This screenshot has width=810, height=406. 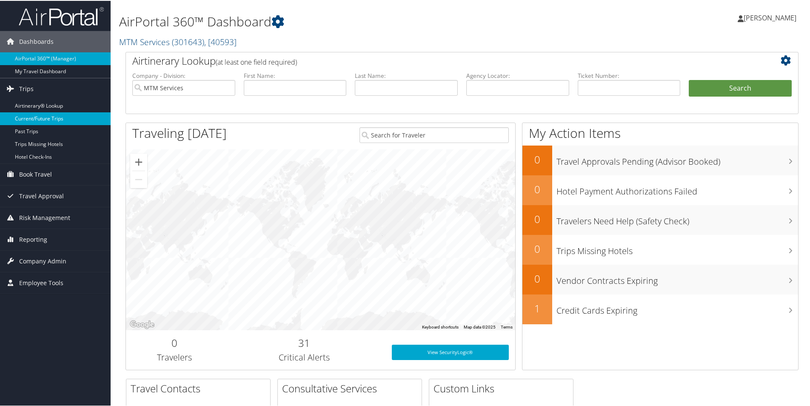 I want to click on h2: Consultative Services, so click(x=352, y=388).